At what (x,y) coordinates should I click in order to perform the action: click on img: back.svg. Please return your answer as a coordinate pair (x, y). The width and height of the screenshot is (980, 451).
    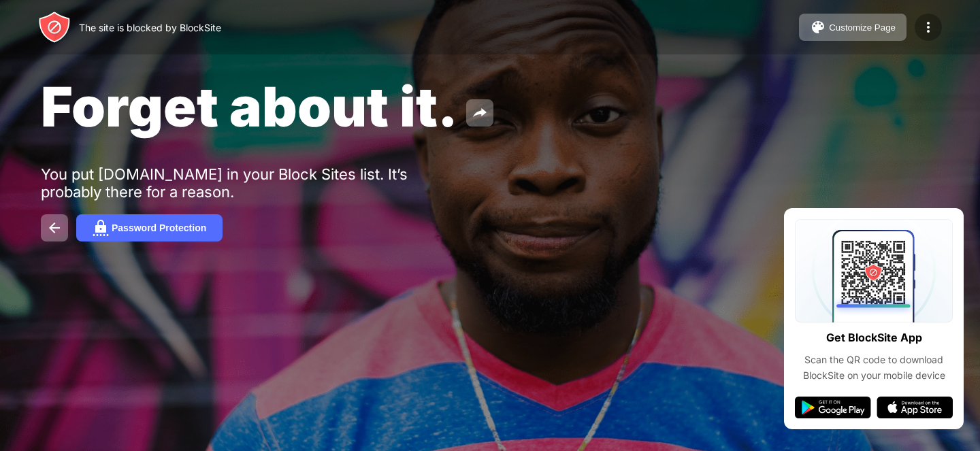
    Looking at the image, I should click on (54, 228).